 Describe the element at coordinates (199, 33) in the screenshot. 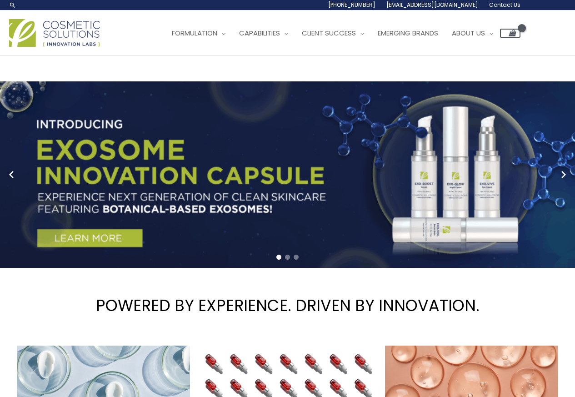

I see `a: Formulation` at that location.